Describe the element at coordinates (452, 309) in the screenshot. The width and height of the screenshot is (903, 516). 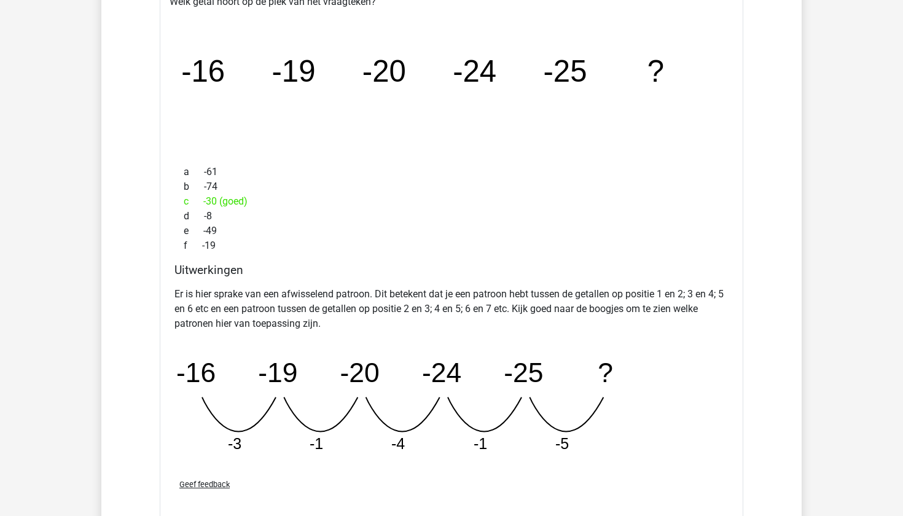
I see `p: Er is hier sprake van een afwisselend patroon. Dit betekent dat je een patroon hebt tussen de get...` at that location.